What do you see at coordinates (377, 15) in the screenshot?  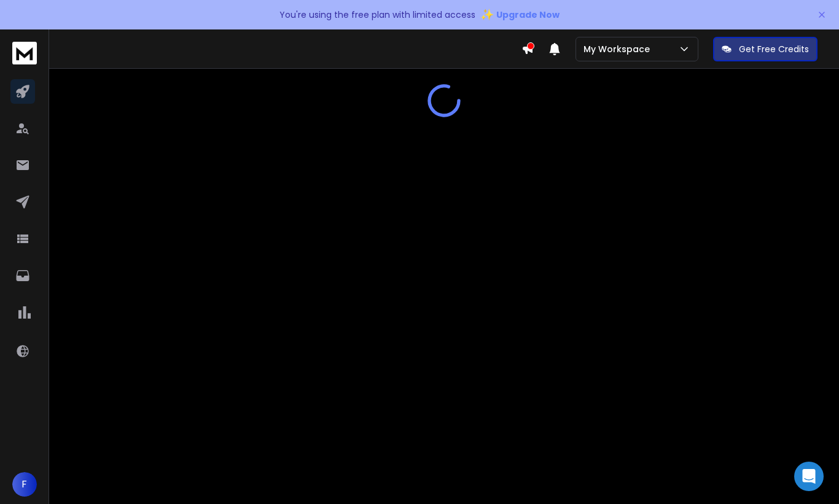 I see `p: You're using the free plan with limited access` at bounding box center [377, 15].